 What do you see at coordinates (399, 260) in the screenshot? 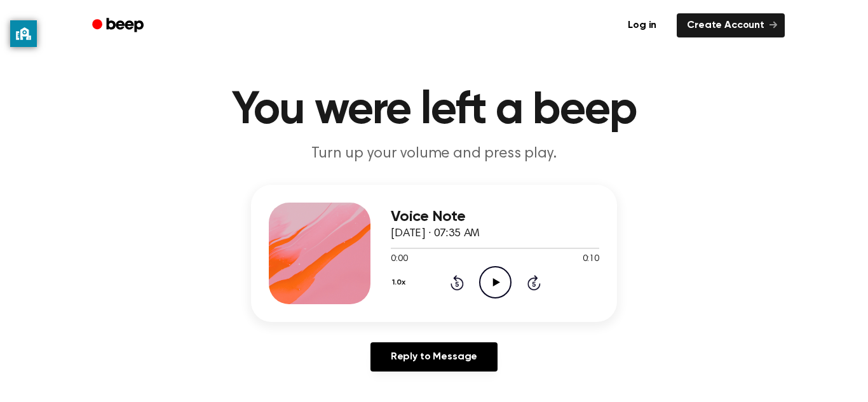
I see `span: 0:00` at bounding box center [399, 260].